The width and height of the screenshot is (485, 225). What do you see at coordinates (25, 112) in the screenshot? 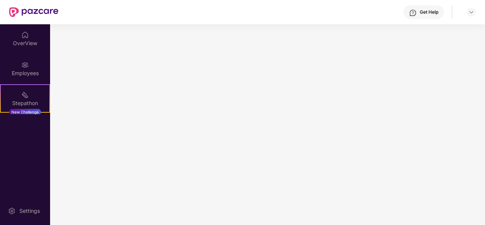
I see `div: New Challenge` at bounding box center [25, 112].